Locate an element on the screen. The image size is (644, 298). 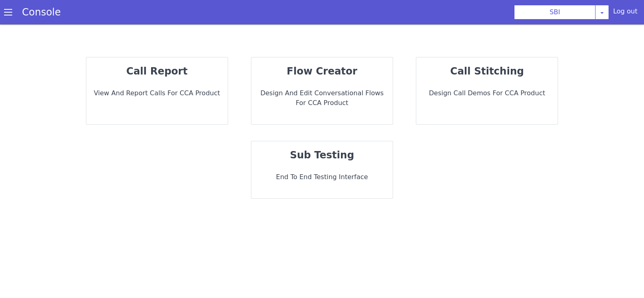
strong: sub testing is located at coordinates (322, 155).